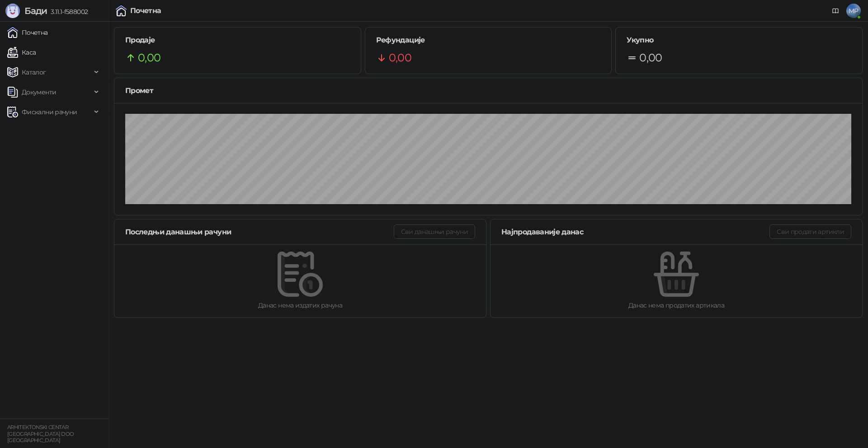 This screenshot has height=448, width=868. I want to click on div: Данас нема издатих рачуна, so click(301, 306).